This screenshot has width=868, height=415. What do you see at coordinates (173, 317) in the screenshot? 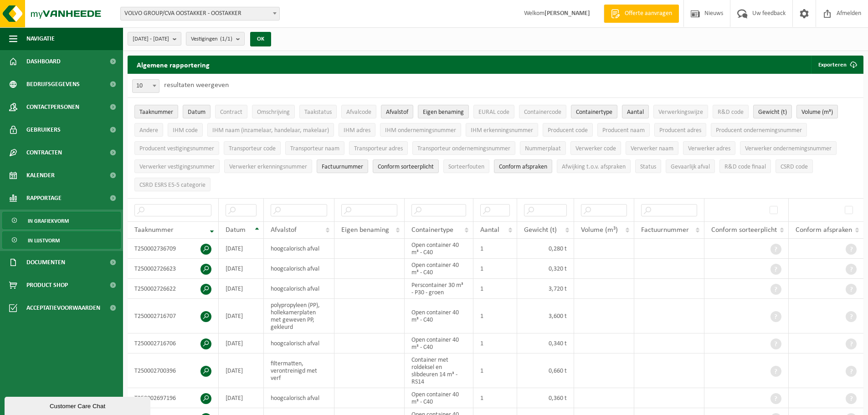
I see `td: T250002716707` at bounding box center [173, 317].